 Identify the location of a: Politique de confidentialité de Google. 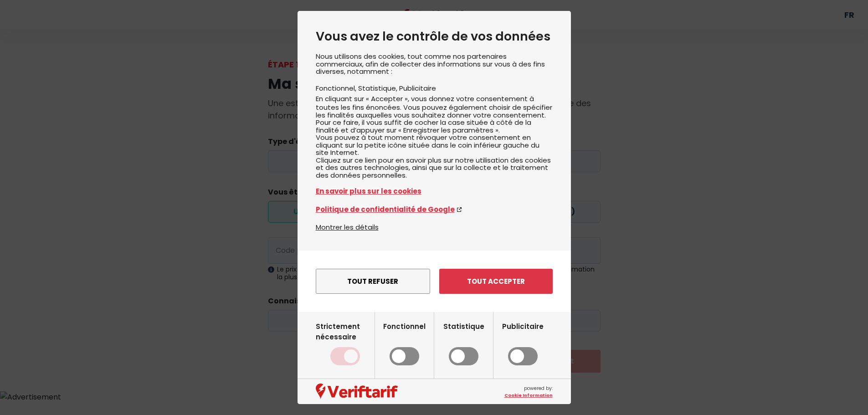
(434, 209).